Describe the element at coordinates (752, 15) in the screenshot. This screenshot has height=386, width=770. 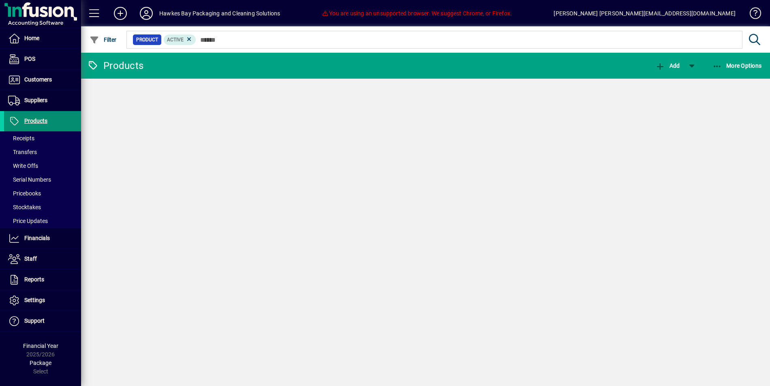
I see `a: Knowledge Base` at that location.